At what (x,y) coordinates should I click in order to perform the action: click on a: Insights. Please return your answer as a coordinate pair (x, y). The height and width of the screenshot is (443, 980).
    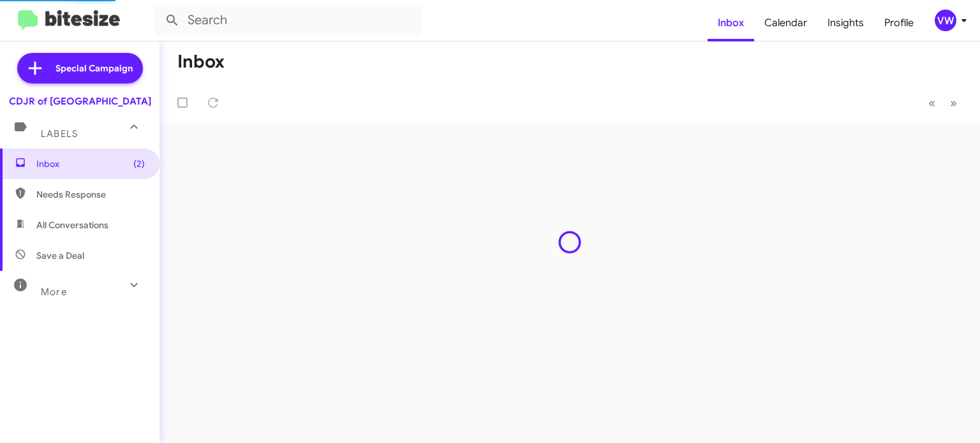
    Looking at the image, I should click on (845, 23).